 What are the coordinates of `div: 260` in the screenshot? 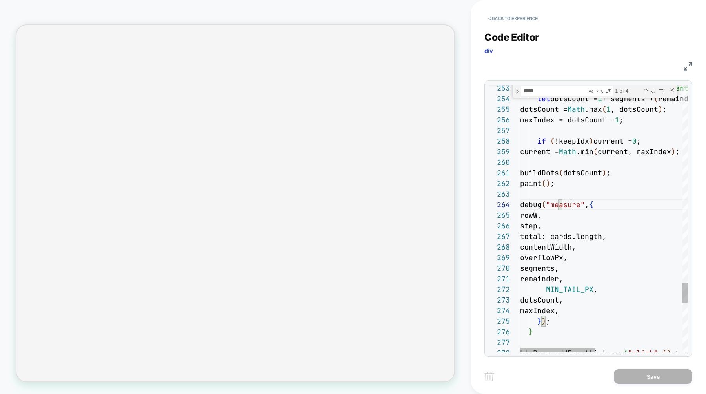 It's located at (499, 162).